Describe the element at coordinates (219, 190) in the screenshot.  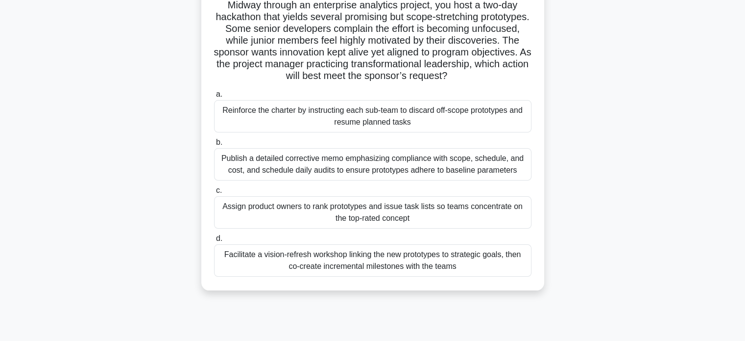
I see `span: c.` at that location.